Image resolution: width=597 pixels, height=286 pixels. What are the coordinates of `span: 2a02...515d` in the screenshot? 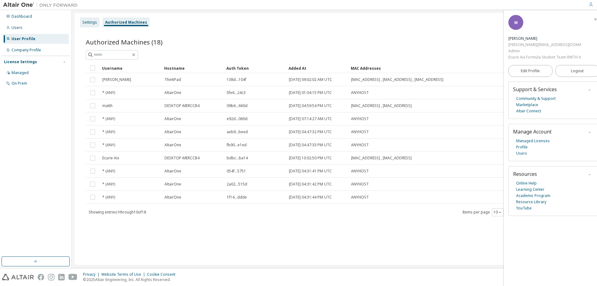 It's located at (237, 184).